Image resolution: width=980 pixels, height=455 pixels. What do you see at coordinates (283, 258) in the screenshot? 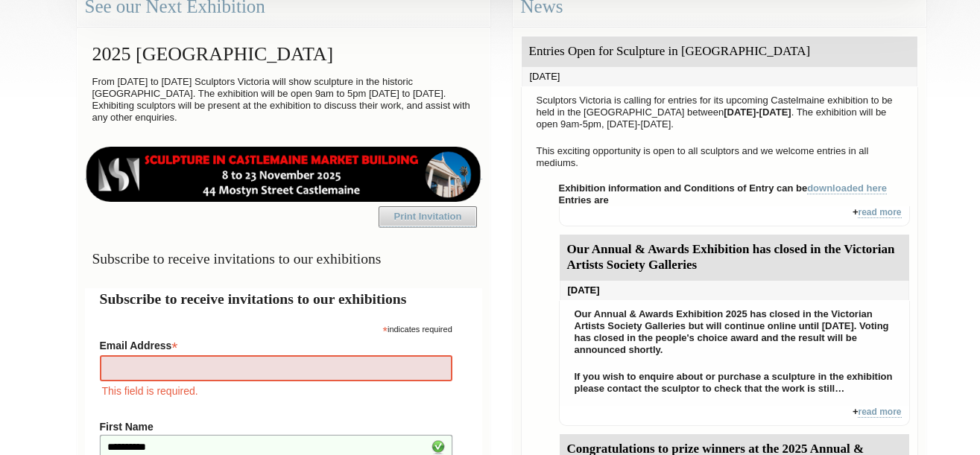
I see `h3: Subscribe to receive invitations to our exhibitions` at bounding box center [283, 258].